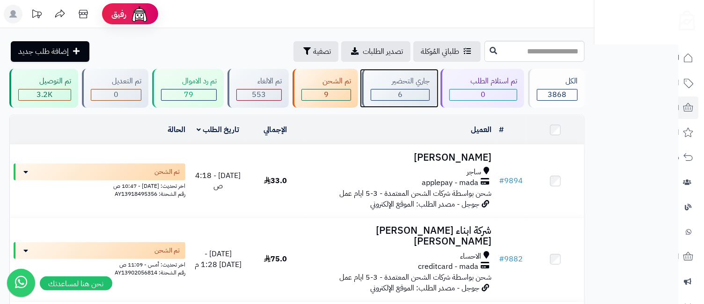  I want to click on span: 6, so click(400, 95).